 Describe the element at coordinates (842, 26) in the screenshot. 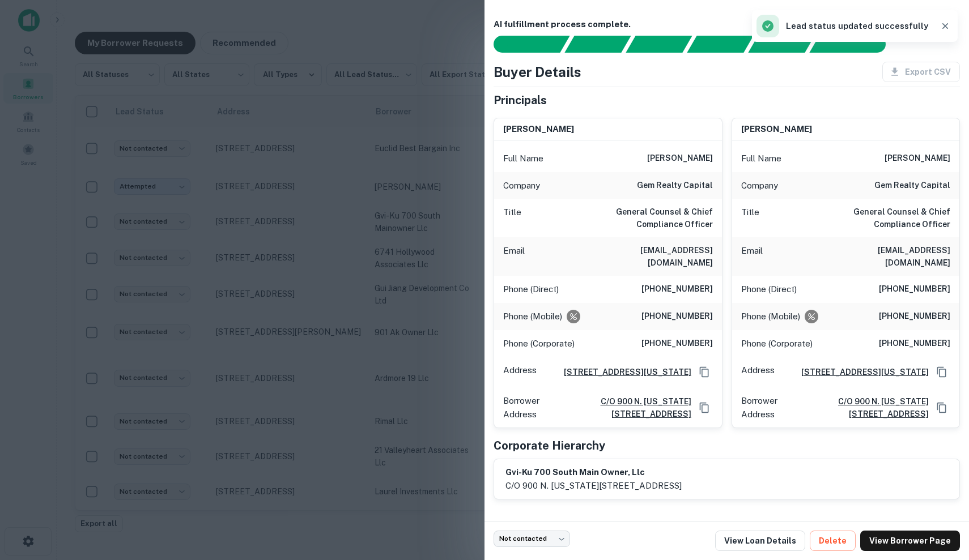

I see `div: Lead status updated successfully` at that location.